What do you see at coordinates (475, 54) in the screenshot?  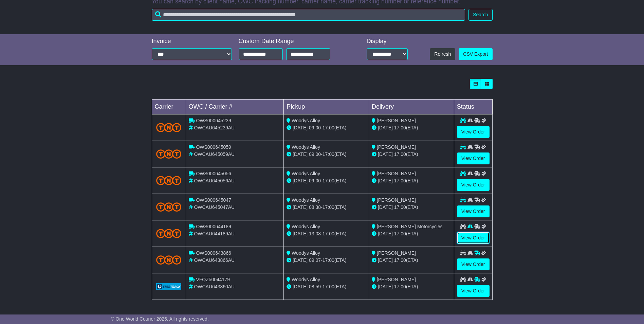 I see `a: CSV Export` at bounding box center [475, 54].